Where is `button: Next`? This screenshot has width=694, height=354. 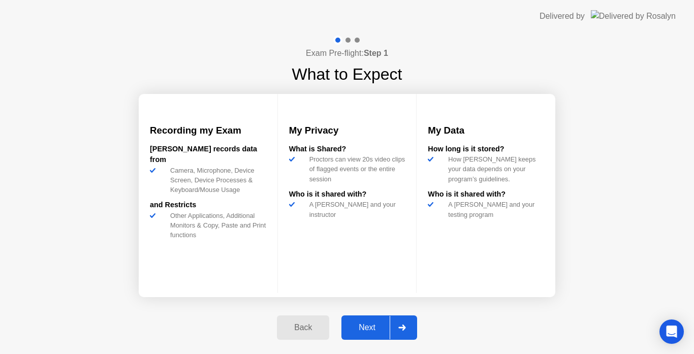 button: Next is located at coordinates (379, 328).